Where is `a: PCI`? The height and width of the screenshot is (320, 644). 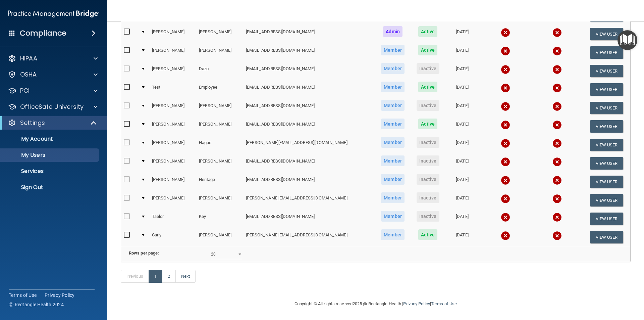 a: PCI is located at coordinates (53, 91).